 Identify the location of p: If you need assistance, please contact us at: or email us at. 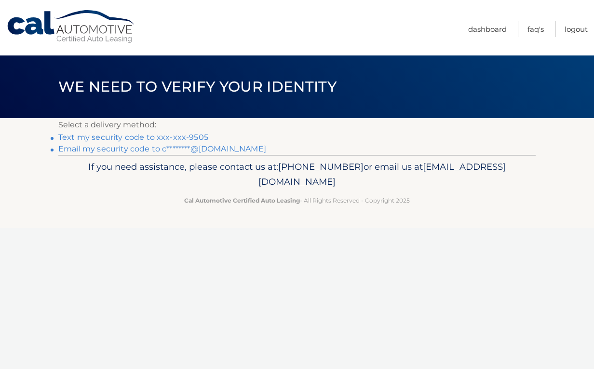
(297, 174).